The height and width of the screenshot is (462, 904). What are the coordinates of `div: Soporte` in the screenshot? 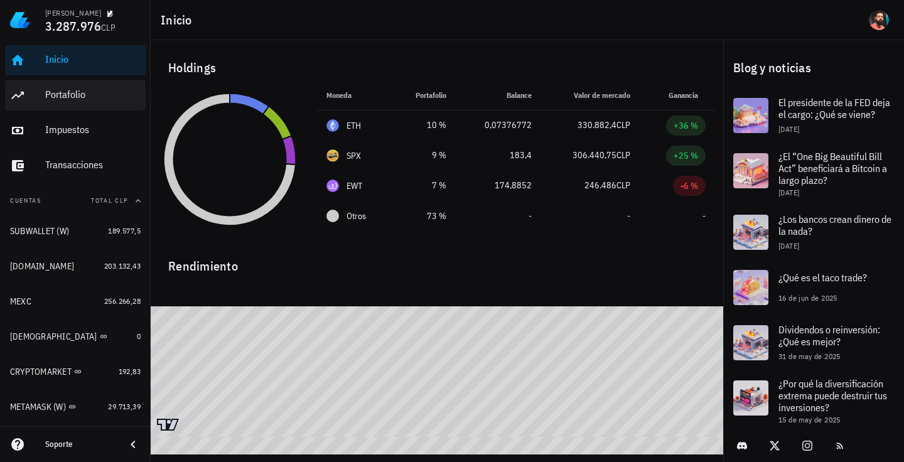 It's located at (80, 445).